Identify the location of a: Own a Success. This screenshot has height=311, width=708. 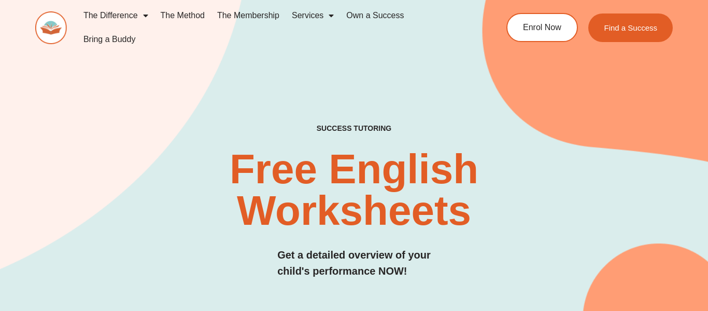
(375, 16).